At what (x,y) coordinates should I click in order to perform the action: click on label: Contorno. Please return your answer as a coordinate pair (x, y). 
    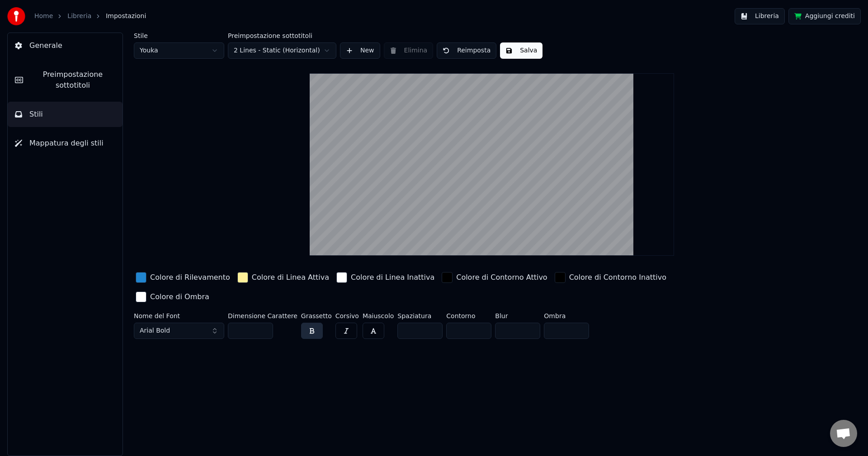
    Looking at the image, I should click on (469, 316).